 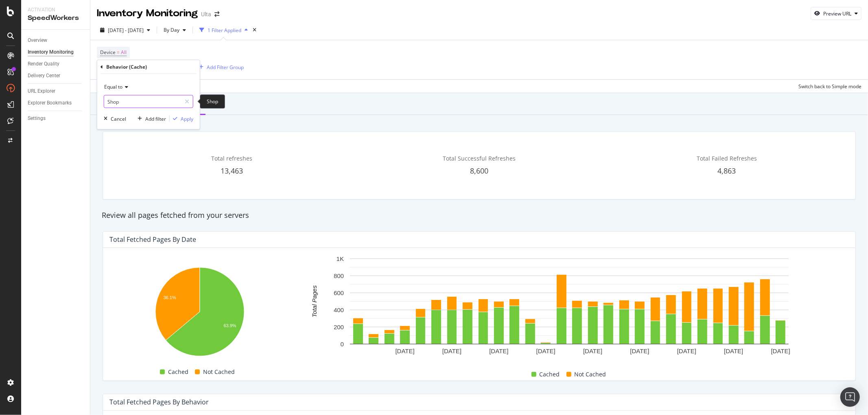 What do you see at coordinates (836, 13) in the screenshot?
I see `button: Preview URL` at bounding box center [836, 13].